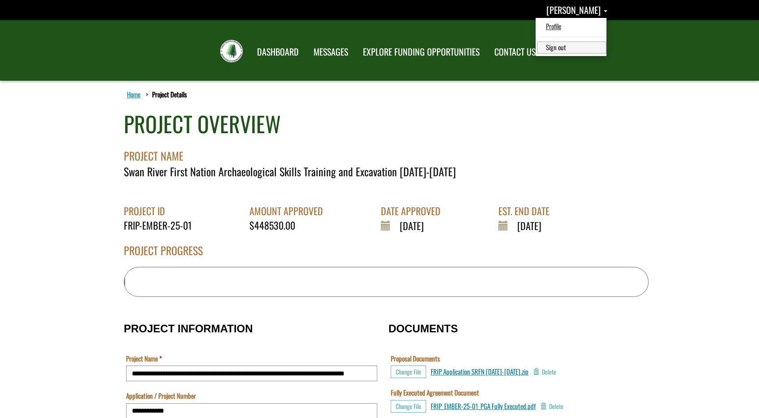 The height and width of the screenshot is (418, 759). Describe the element at coordinates (414, 211) in the screenshot. I see `div: DATE APPROVED` at that location.